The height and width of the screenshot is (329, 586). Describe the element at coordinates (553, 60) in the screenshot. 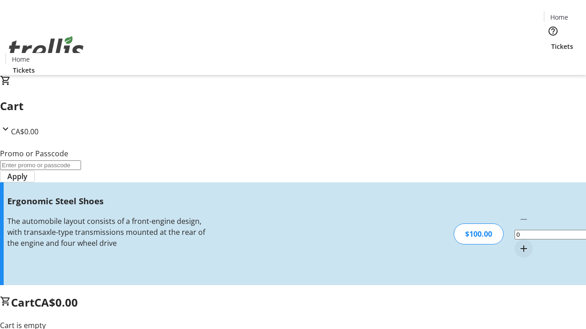

I see `button: Cart` at that location.